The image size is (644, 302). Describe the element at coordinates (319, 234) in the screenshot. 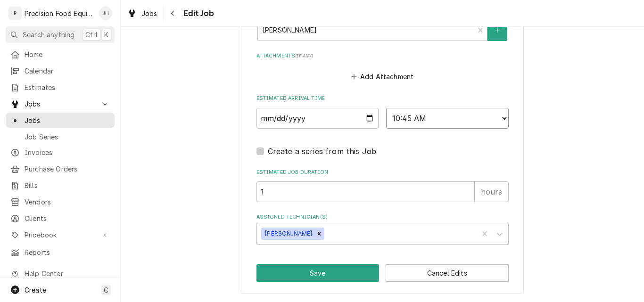

I see `div: Remove Anthony Ellinger` at that location.